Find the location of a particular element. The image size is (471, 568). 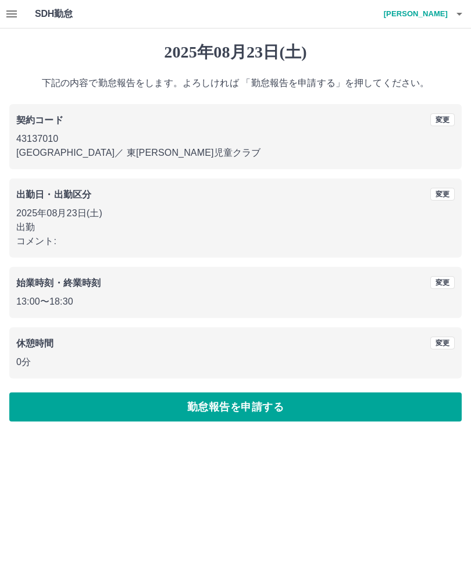

p: 出勤 is located at coordinates (235, 227).